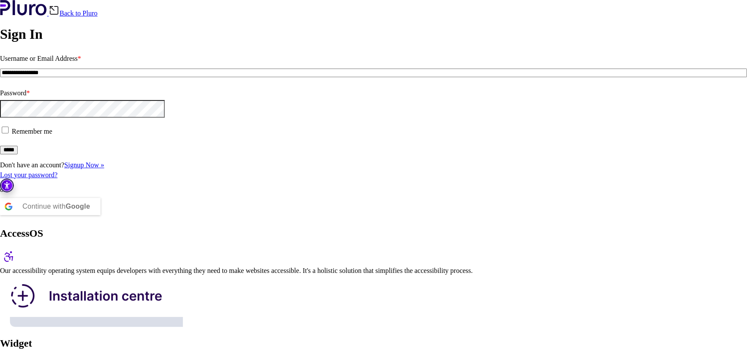  I want to click on a: Signup Now », so click(84, 165).